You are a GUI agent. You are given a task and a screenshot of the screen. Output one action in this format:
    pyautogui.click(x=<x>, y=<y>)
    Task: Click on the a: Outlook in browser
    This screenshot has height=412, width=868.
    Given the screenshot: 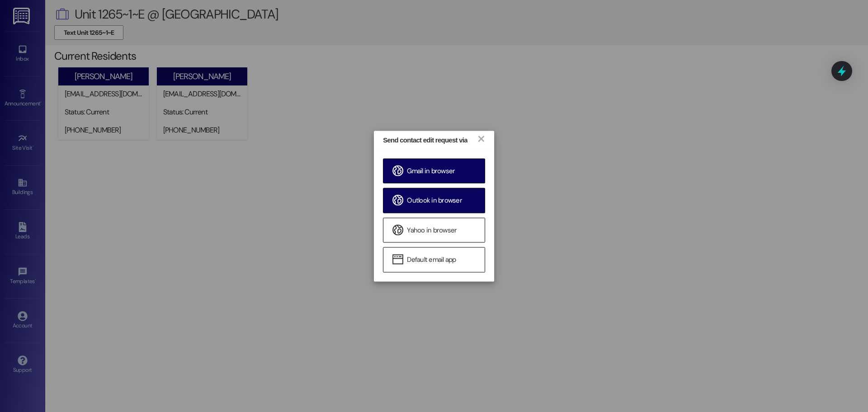 What is the action you would take?
    pyautogui.click(x=434, y=200)
    